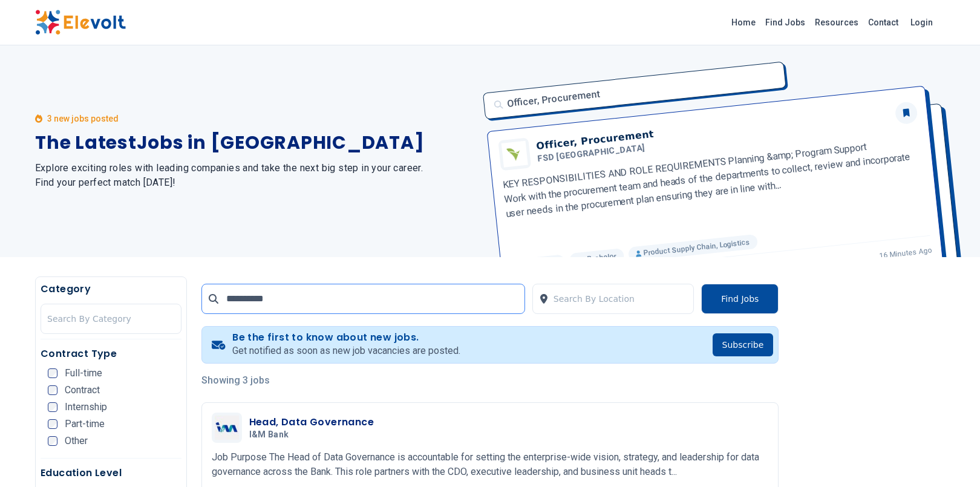 The height and width of the screenshot is (487, 980). Describe the element at coordinates (110, 473) in the screenshot. I see `h5: Education Level` at that location.